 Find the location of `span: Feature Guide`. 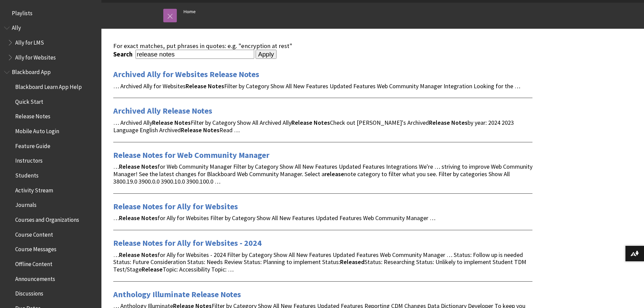

span: Feature Guide is located at coordinates (33, 145).